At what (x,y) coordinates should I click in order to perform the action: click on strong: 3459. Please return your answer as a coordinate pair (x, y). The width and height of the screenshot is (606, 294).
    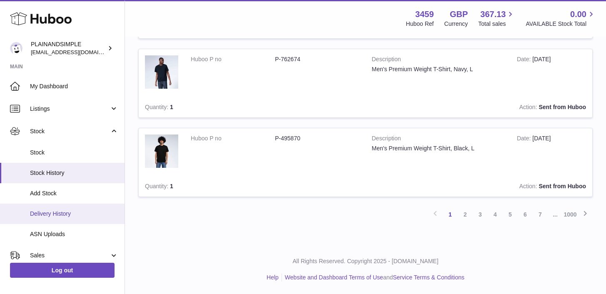
    Looking at the image, I should click on (425, 14).